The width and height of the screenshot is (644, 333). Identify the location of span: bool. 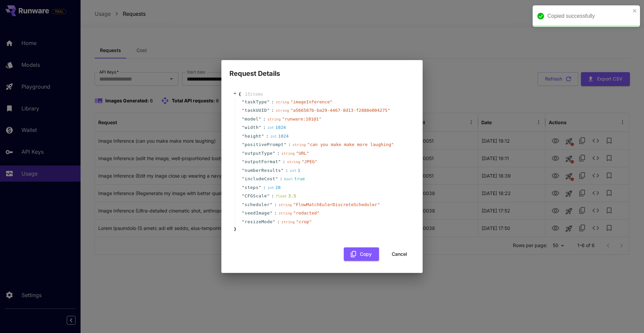
(289, 179).